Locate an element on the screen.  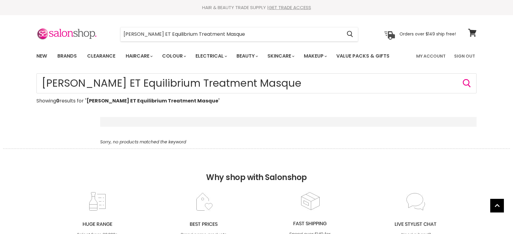
a: Colour is located at coordinates (174, 56).